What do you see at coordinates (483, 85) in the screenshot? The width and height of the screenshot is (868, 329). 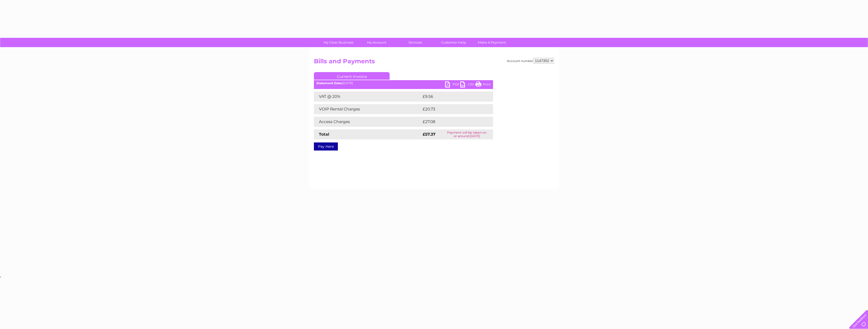 I see `a: Print` at bounding box center [483, 85].